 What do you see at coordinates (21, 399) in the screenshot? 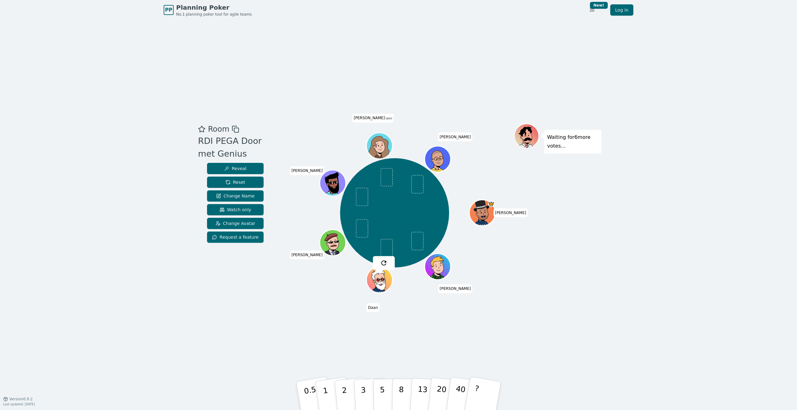
I see `span: Version 0.9.2` at bounding box center [21, 399].